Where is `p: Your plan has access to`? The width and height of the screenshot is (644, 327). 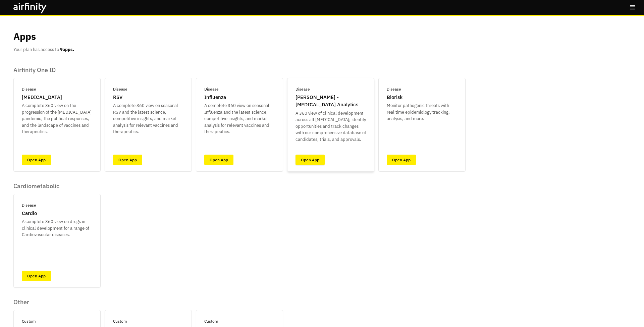
p: Your plan has access to is located at coordinates (44, 49).